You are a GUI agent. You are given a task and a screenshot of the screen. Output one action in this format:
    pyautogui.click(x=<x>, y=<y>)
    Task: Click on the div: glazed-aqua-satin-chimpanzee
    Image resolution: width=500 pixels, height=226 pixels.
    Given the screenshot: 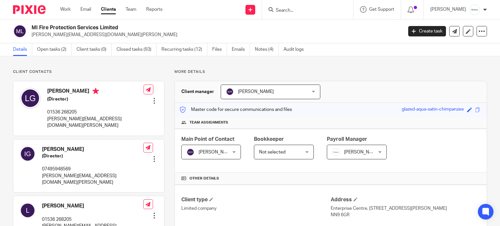 What is the action you would take?
    pyautogui.click(x=433, y=110)
    